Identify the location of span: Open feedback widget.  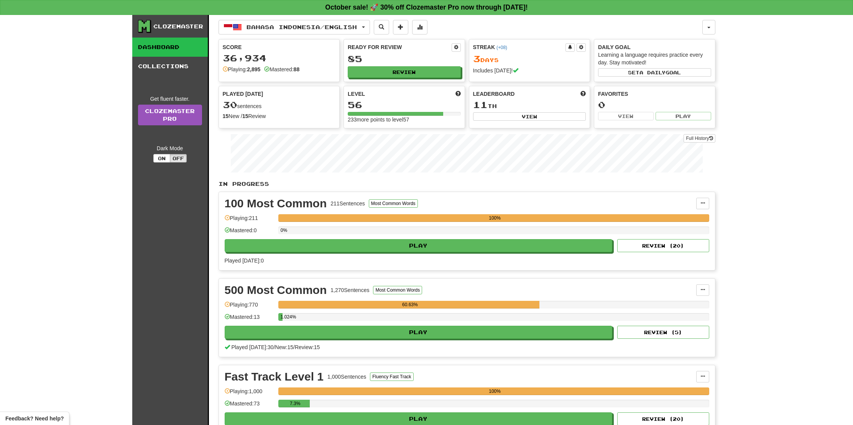
(35, 419).